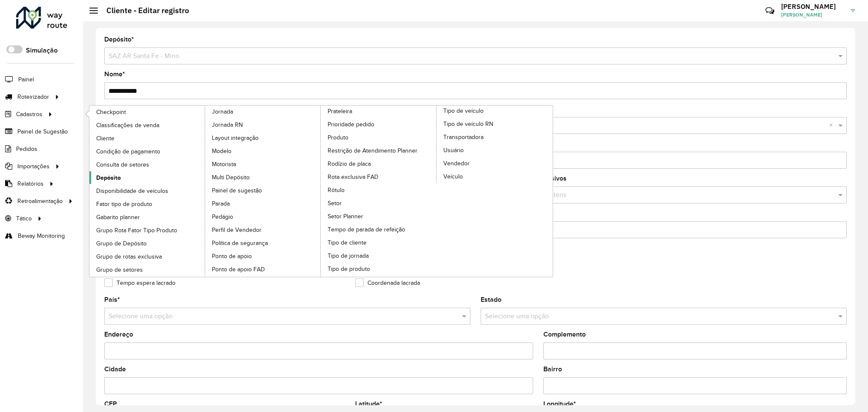 The height and width of the screenshot is (412, 868). I want to click on span: Produto, so click(338, 138).